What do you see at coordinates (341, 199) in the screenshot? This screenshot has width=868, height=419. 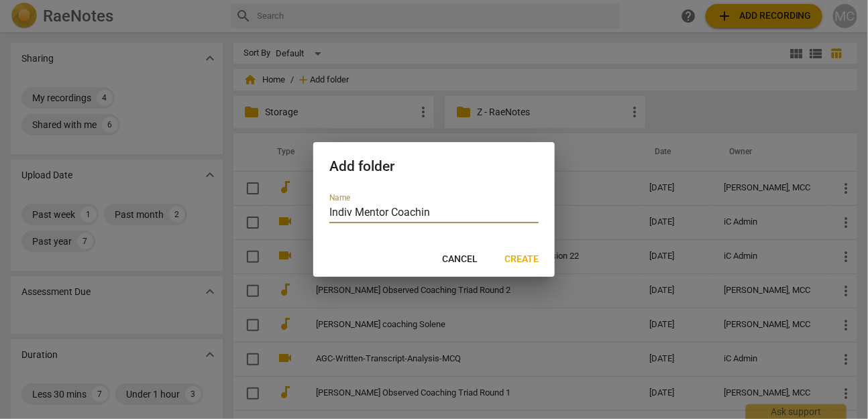 I see `label: Name` at bounding box center [341, 199].